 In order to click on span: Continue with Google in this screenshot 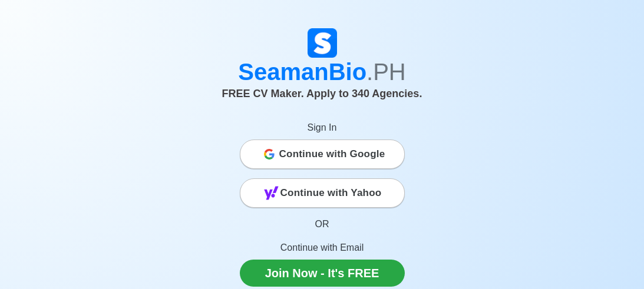, I will do `click(332, 155)`.